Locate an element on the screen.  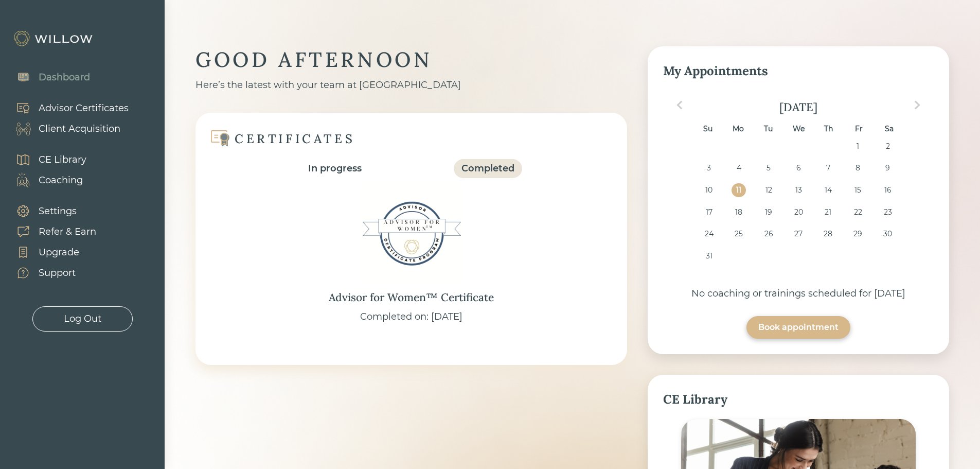
div: Choose Saturday, August 23rd, 2025 is located at coordinates (887, 212).